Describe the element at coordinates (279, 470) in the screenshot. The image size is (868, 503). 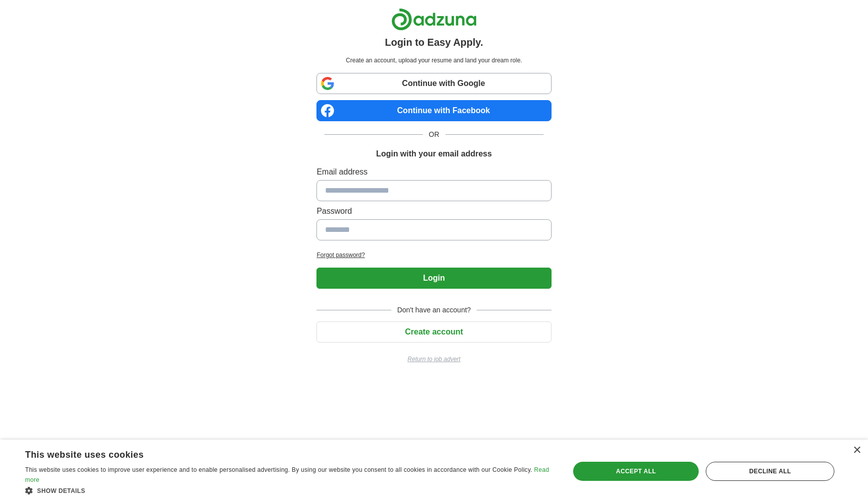
I see `span: This website uses cookies to improve user experience and to enable personalised advertising. By u...` at that location.